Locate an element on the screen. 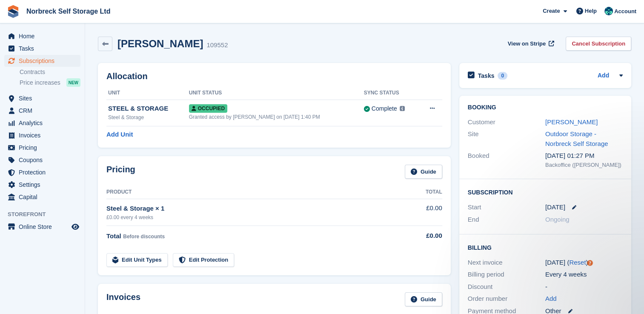  span: Subscriptions is located at coordinates (44, 61).